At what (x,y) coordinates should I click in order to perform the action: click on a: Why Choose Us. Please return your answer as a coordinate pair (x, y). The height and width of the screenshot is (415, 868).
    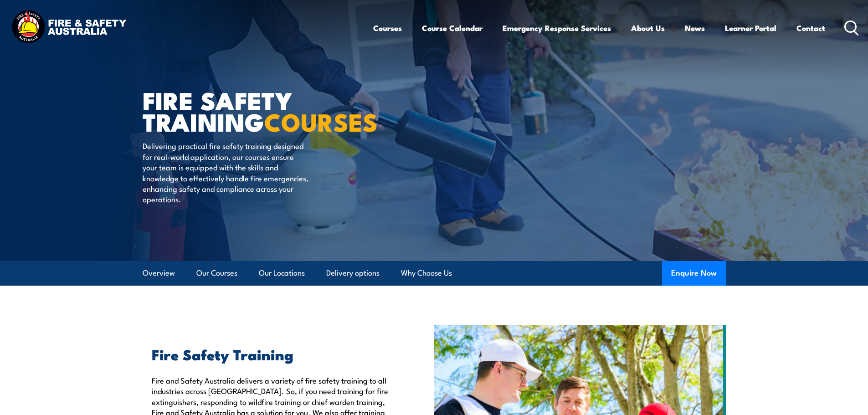
    Looking at the image, I should click on (426, 273).